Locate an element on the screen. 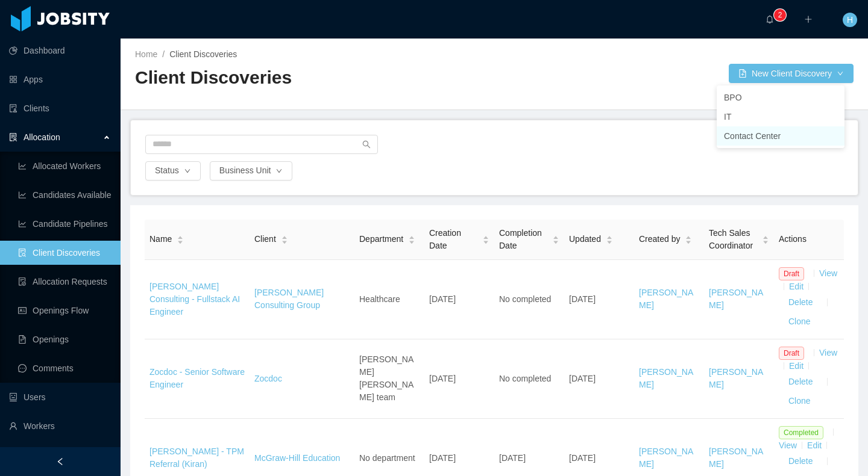 This screenshot has height=476, width=868. a: icon: pie-chartDashboard is located at coordinates (60, 50).